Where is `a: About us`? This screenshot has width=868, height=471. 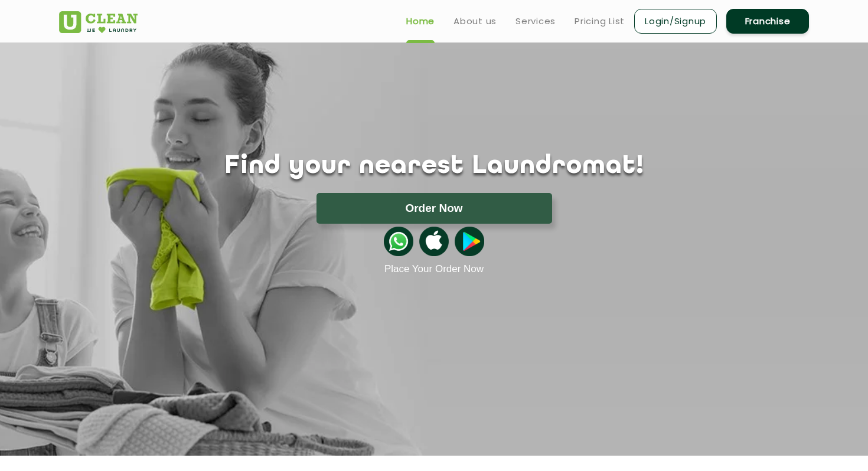
a: About us is located at coordinates (475, 21).